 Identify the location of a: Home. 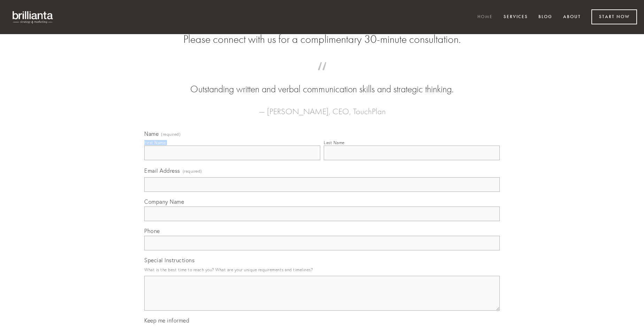
(485, 17).